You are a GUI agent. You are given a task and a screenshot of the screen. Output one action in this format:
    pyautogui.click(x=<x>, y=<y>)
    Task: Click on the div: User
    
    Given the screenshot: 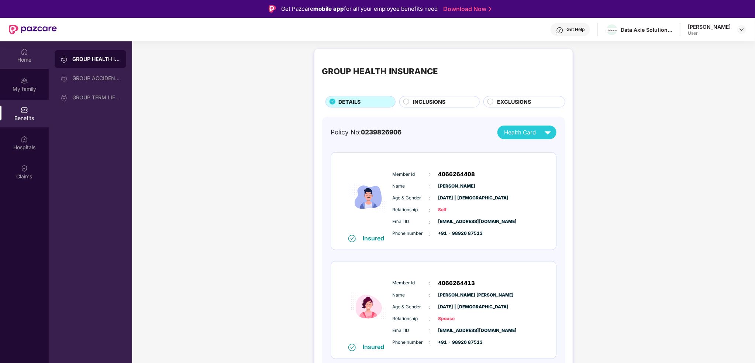 What is the action you would take?
    pyautogui.click(x=710, y=33)
    